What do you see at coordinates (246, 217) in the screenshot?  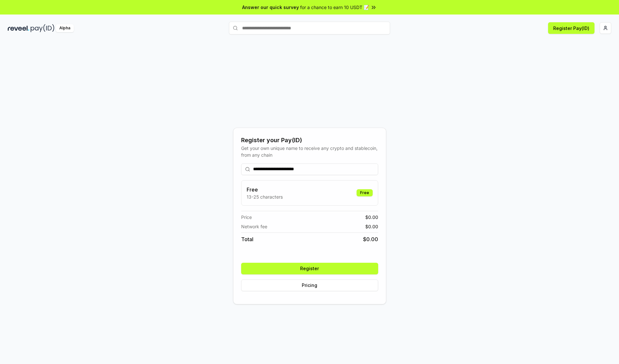 I see `span: Price` at bounding box center [246, 217].